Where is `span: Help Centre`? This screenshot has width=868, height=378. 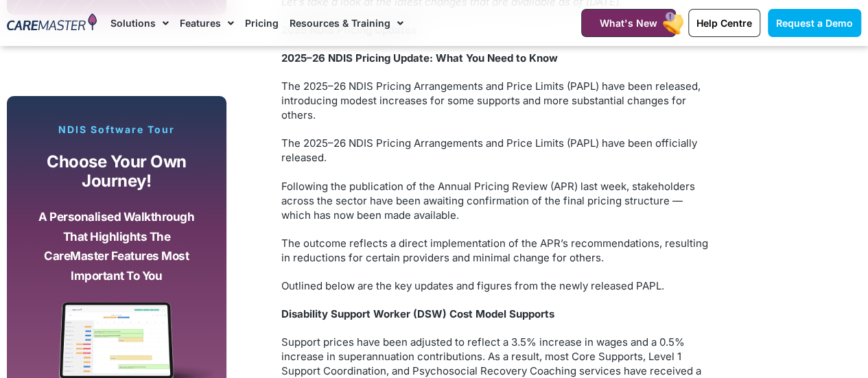 span: Help Centre is located at coordinates (724, 23).